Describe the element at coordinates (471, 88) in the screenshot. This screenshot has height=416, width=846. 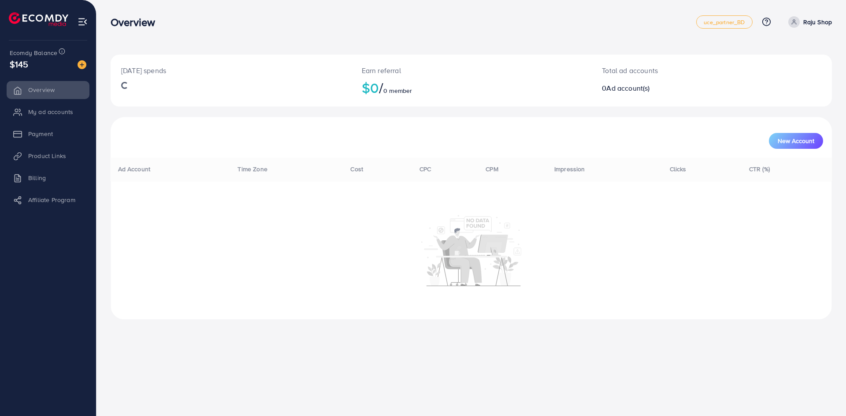
I see `h2: $0` at that location.